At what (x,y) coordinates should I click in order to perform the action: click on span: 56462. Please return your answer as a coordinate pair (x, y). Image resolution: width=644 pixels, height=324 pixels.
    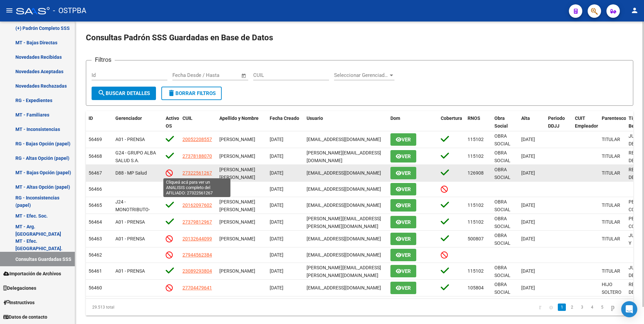
    Looking at the image, I should click on (95, 255).